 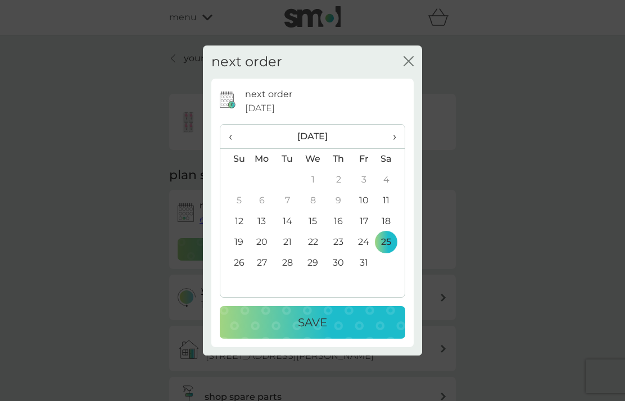 What do you see at coordinates (262, 263) in the screenshot?
I see `td: 27` at bounding box center [262, 263].